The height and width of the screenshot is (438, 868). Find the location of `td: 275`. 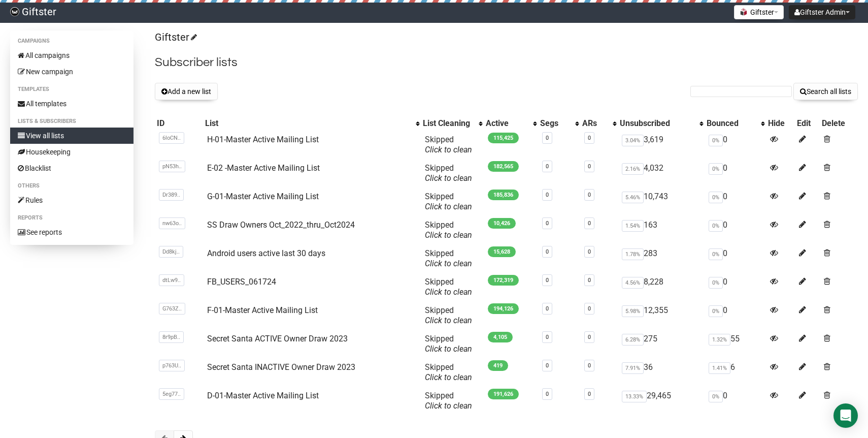

td: 275 is located at coordinates (661, 344).